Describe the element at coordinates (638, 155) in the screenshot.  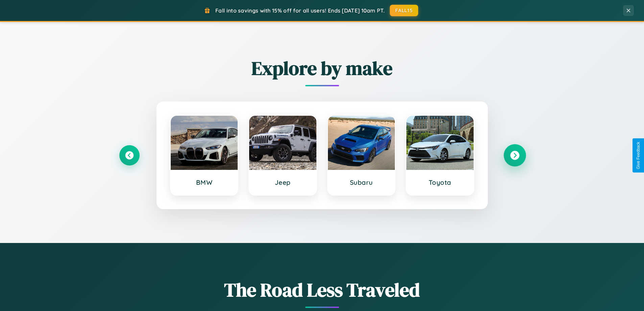
I see `div: Give Feedback` at that location.